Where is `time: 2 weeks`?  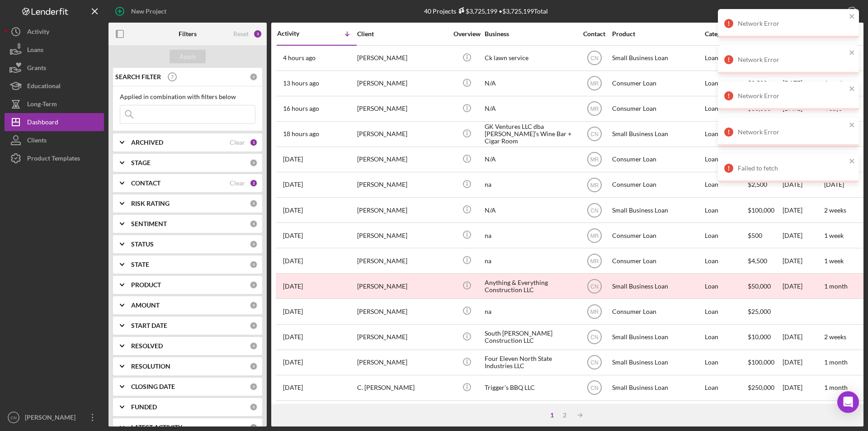 time: 2 weeks is located at coordinates (835, 210).